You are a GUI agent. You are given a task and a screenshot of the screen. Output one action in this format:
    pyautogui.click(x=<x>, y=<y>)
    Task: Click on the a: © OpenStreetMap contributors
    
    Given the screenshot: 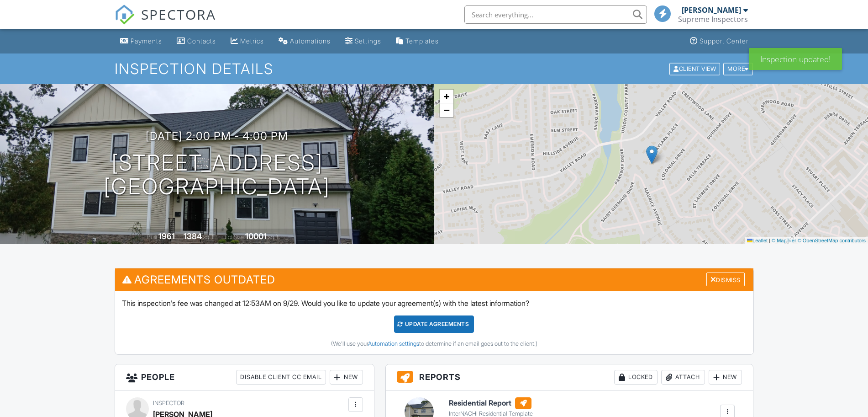 What is the action you would take?
    pyautogui.click(x=831, y=240)
    